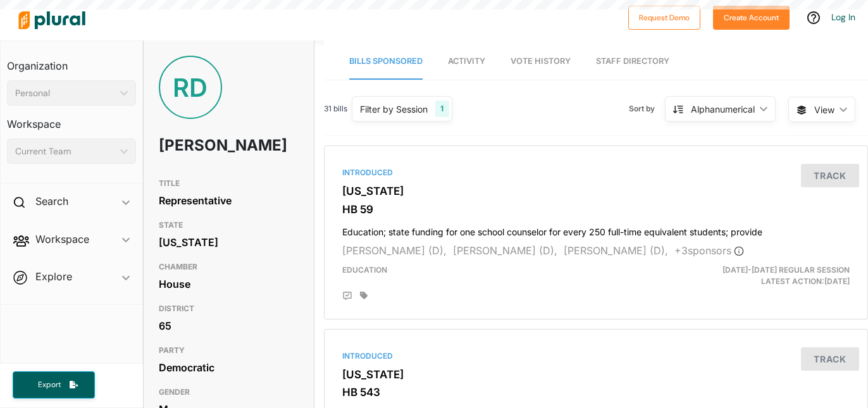  Describe the element at coordinates (229, 201) in the screenshot. I see `div: Representative` at that location.